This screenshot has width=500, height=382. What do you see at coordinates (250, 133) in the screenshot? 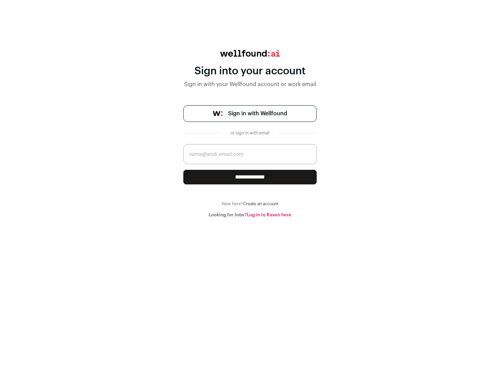
I see `div: or sign in with email` at bounding box center [250, 133].